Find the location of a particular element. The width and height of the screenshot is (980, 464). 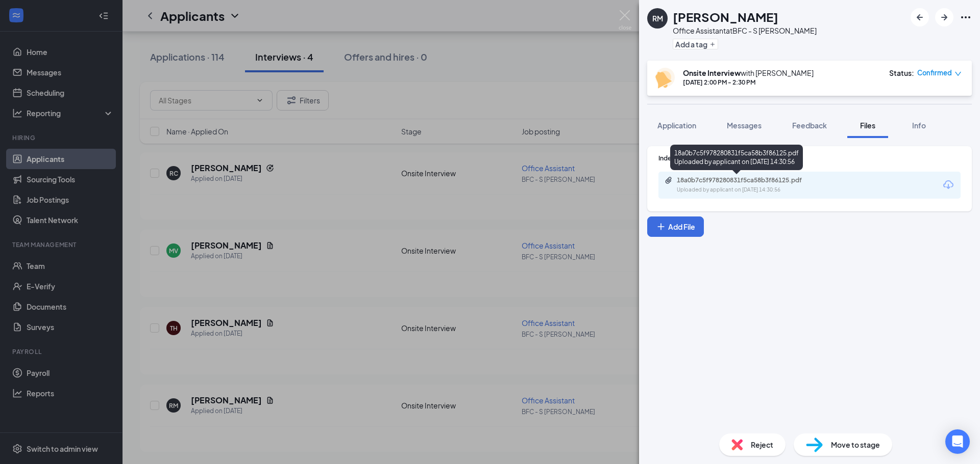

svg: ArrowRight is located at coordinates (944, 17).